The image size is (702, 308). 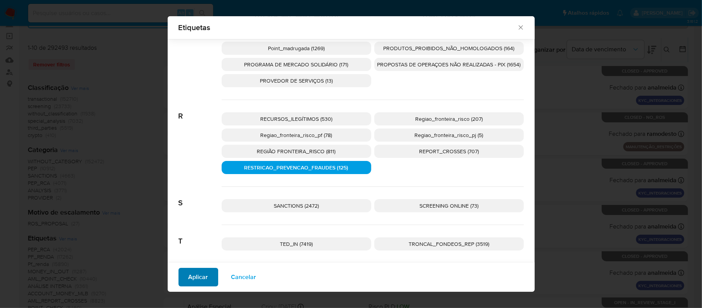 I want to click on span: Regiao_fronteira_risco (207), so click(x=449, y=119).